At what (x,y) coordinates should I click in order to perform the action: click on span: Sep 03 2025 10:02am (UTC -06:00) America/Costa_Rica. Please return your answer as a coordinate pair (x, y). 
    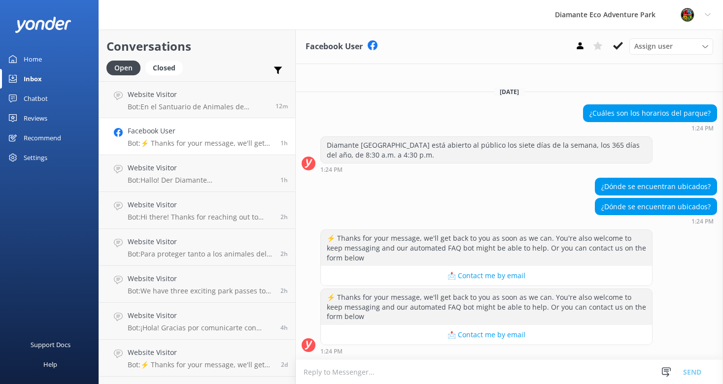
    Looking at the image, I should click on (284, 328).